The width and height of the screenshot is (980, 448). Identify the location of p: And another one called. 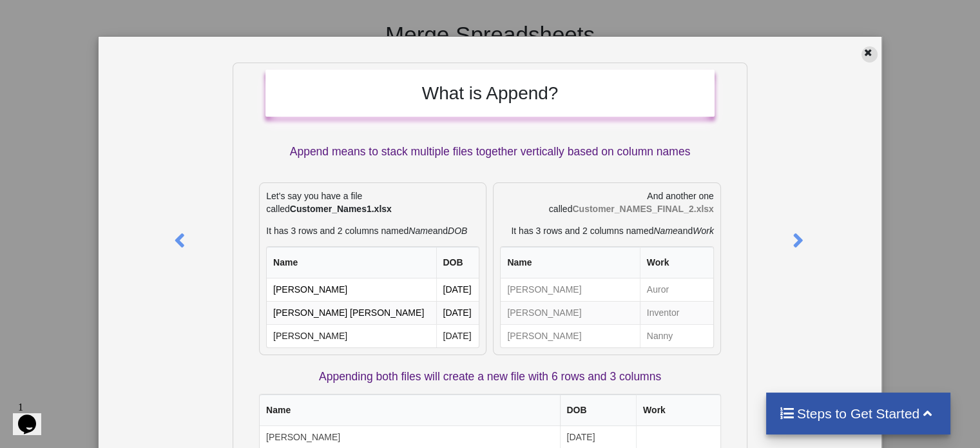
(606, 203).